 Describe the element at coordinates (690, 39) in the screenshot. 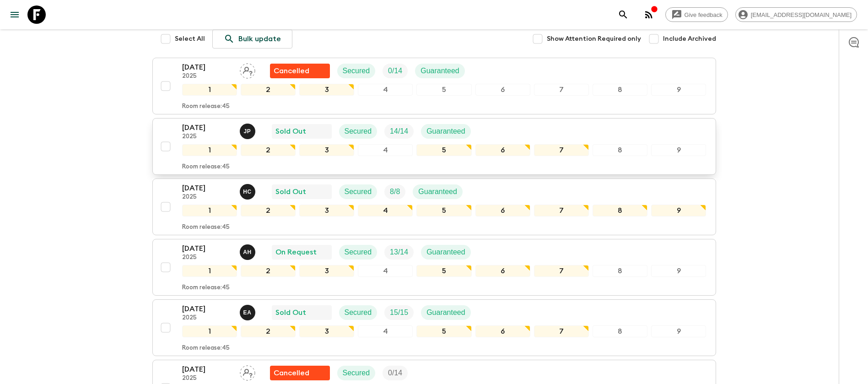

I see `span: Include Archived` at that location.